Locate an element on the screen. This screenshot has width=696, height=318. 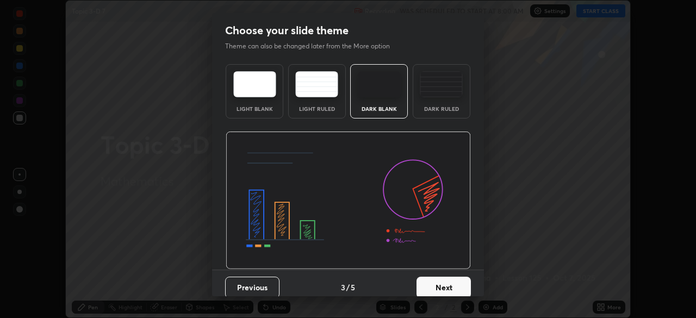
h4: 5 is located at coordinates (353, 287).